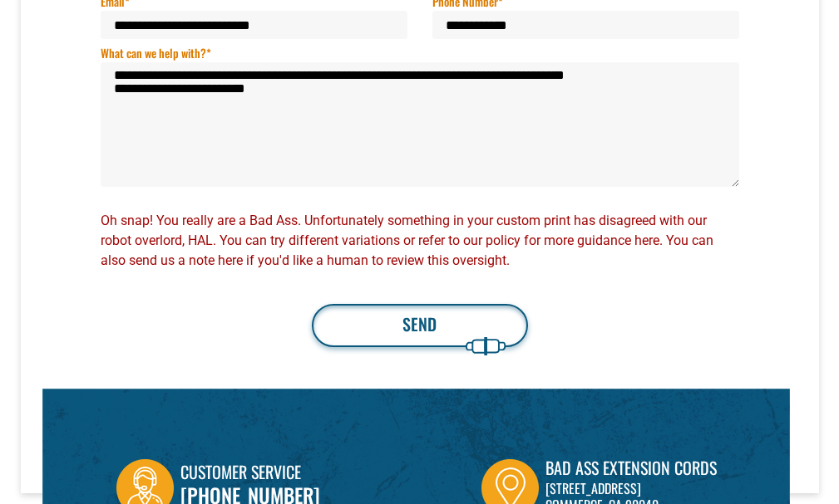 This screenshot has height=504, width=839. I want to click on button: Send, so click(420, 326).